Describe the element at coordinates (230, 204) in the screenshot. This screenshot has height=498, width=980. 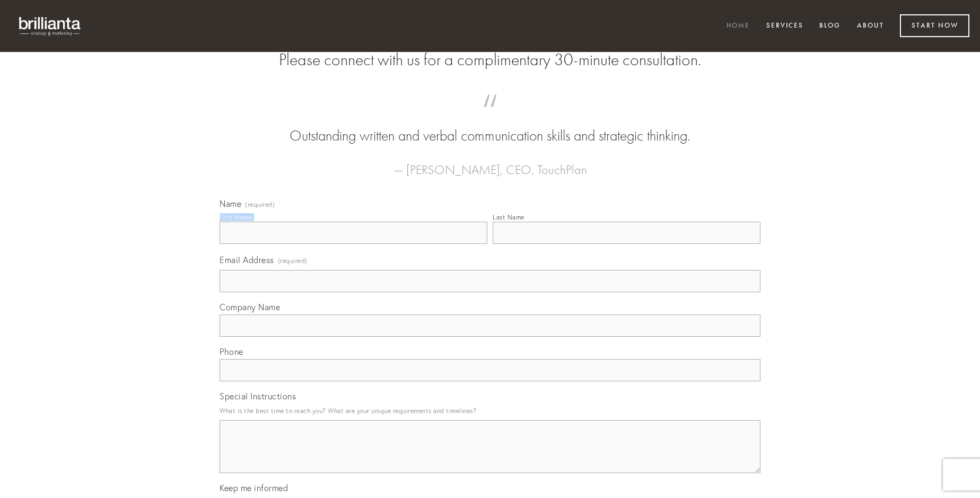
I see `span: Name` at that location.